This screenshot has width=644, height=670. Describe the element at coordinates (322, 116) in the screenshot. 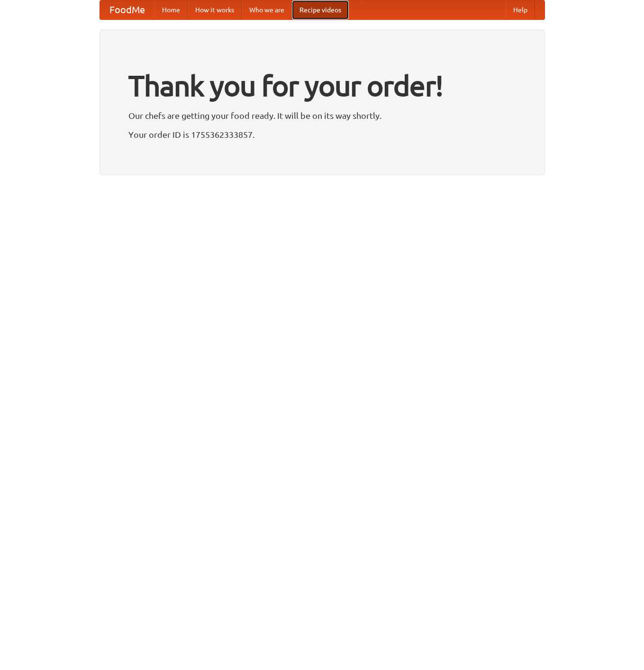

I see `p: Our chefs are getting your food ready. It will be on its way shortly.` at that location.